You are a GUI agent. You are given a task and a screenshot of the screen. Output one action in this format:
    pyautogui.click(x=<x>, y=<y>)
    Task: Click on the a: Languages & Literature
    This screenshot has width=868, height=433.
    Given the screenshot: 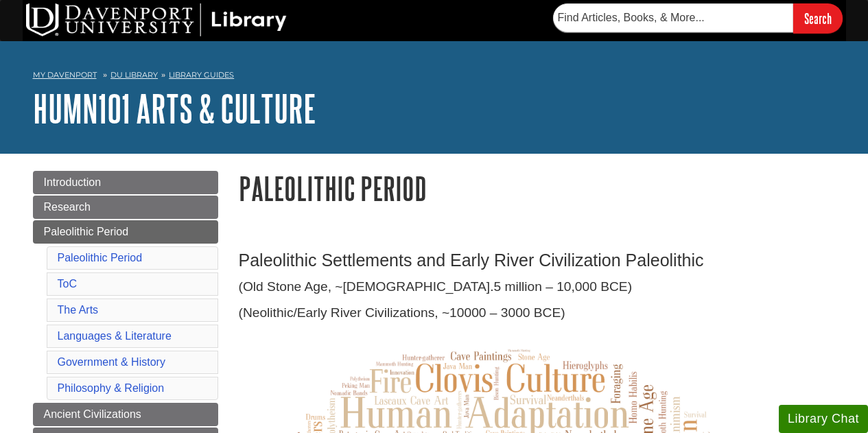 What is the action you would take?
    pyautogui.click(x=115, y=335)
    